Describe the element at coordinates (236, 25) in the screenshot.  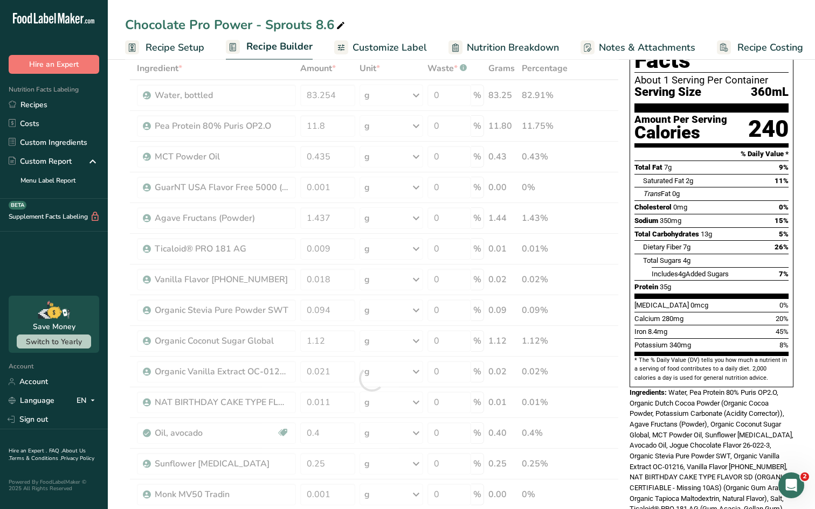
I see `div: Chocolate Pro Power - Sprouts 8.6` at that location.